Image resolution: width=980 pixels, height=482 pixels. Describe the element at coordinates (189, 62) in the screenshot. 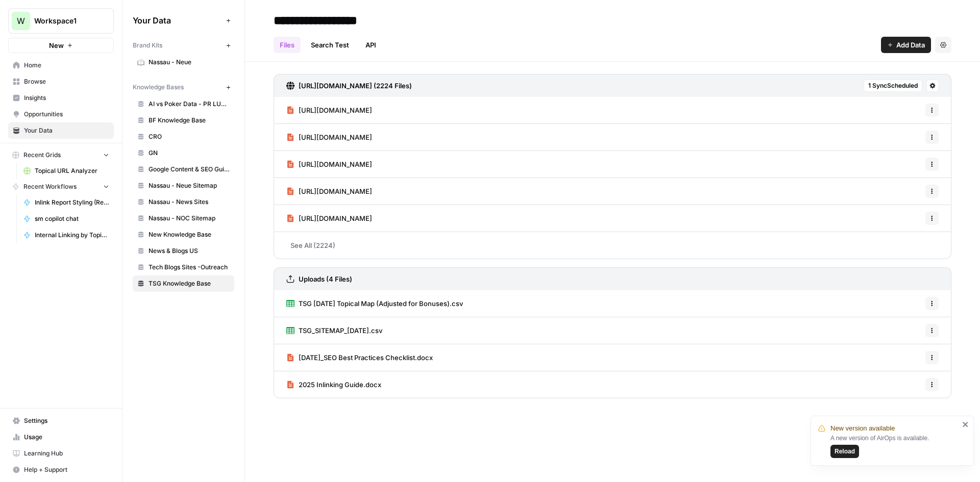

I see `span: Nassau - Neue` at that location.